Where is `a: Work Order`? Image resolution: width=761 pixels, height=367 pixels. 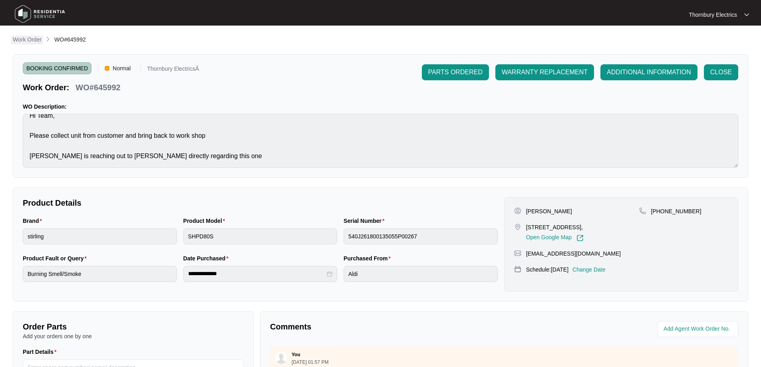 a: Work Order is located at coordinates (27, 40).